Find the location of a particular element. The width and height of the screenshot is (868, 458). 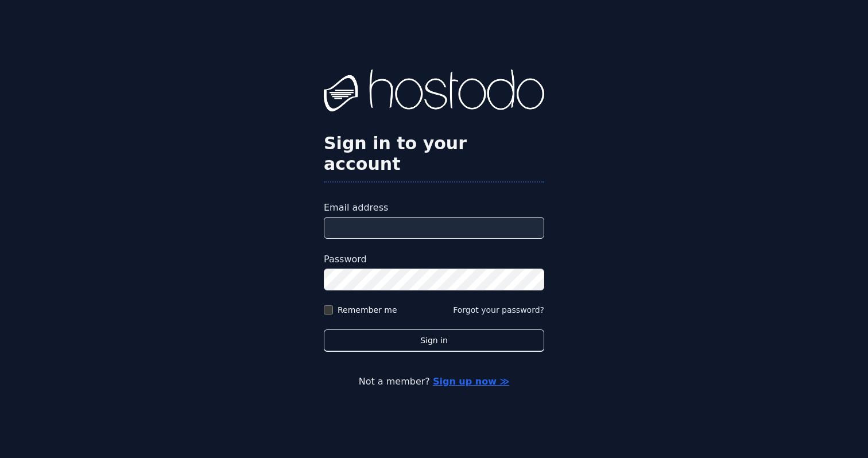

h2: Sign in to your account is located at coordinates (434, 154).